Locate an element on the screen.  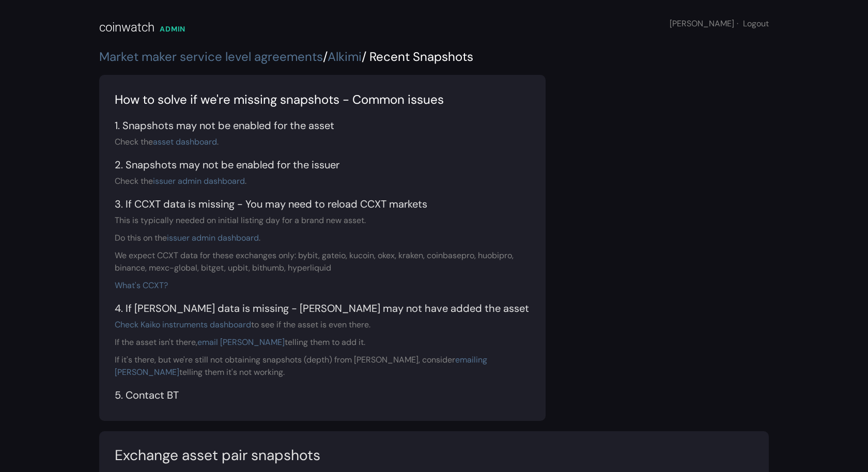
a: asset dashboard is located at coordinates (185, 141).